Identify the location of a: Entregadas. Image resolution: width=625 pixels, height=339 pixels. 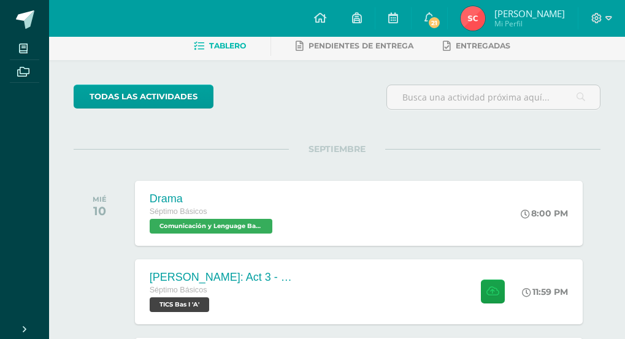
(477, 46).